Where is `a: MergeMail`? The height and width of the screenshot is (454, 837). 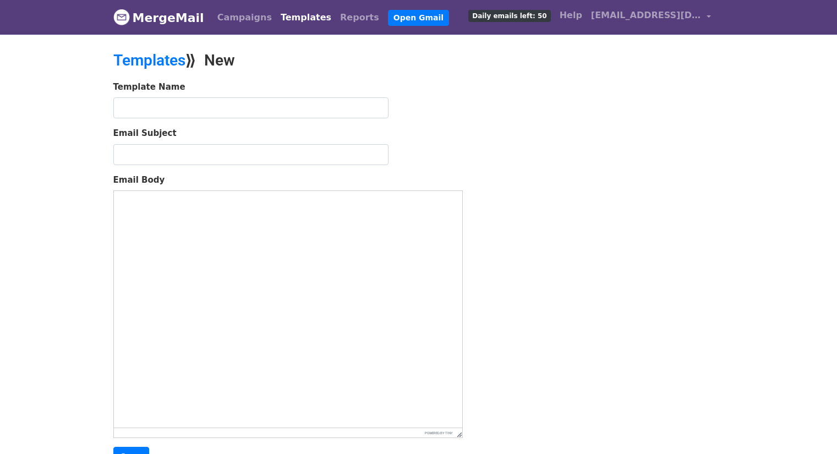 a: MergeMail is located at coordinates (158, 18).